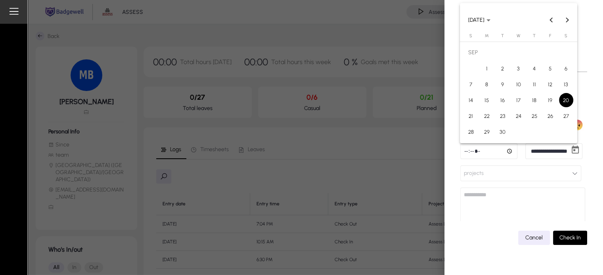  I want to click on button: Sep 28, 2025, so click(471, 132).